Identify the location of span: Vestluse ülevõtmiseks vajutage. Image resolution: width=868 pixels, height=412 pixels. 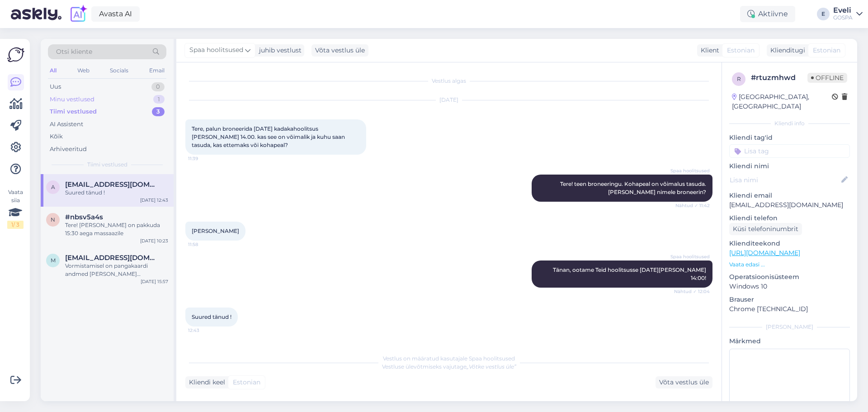
(448, 366).